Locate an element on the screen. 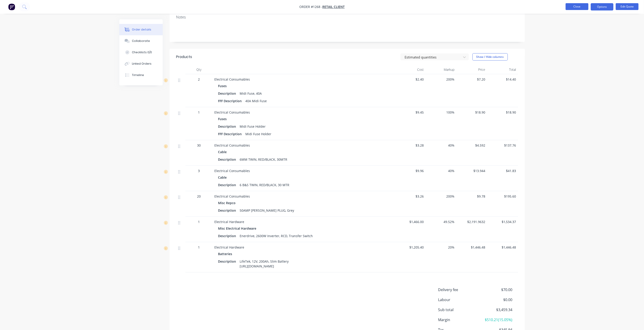  span: Retail Client is located at coordinates (334, 7).